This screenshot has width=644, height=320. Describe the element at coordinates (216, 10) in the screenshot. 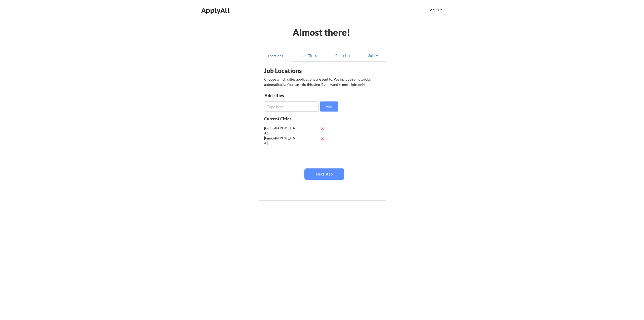

I see `div: ApplyAll` at that location.